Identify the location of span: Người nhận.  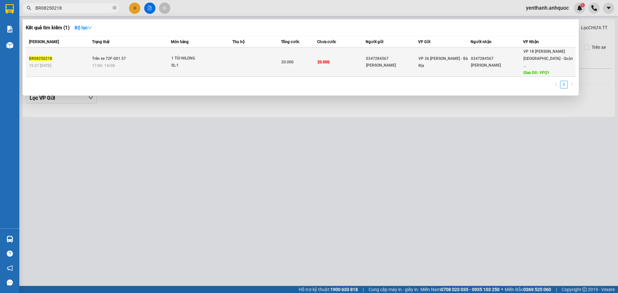
(481, 42).